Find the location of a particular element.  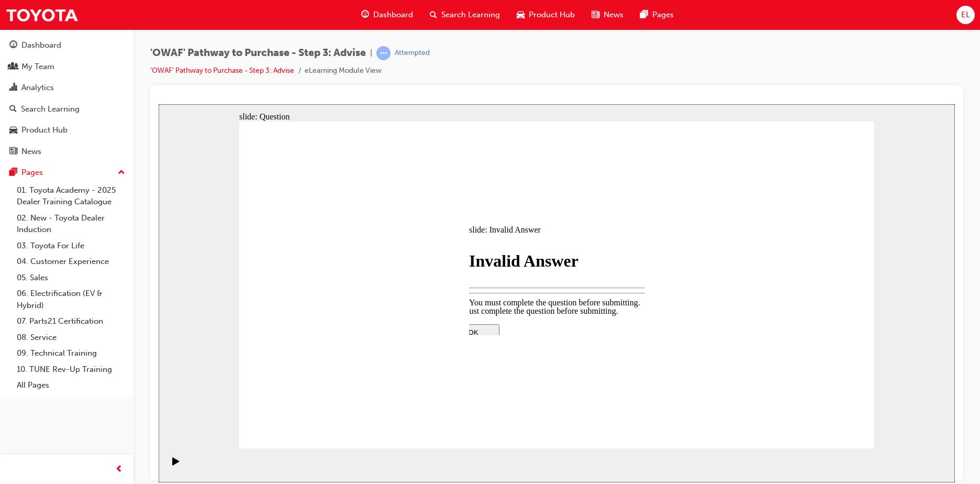

img: Trak is located at coordinates (42, 14).